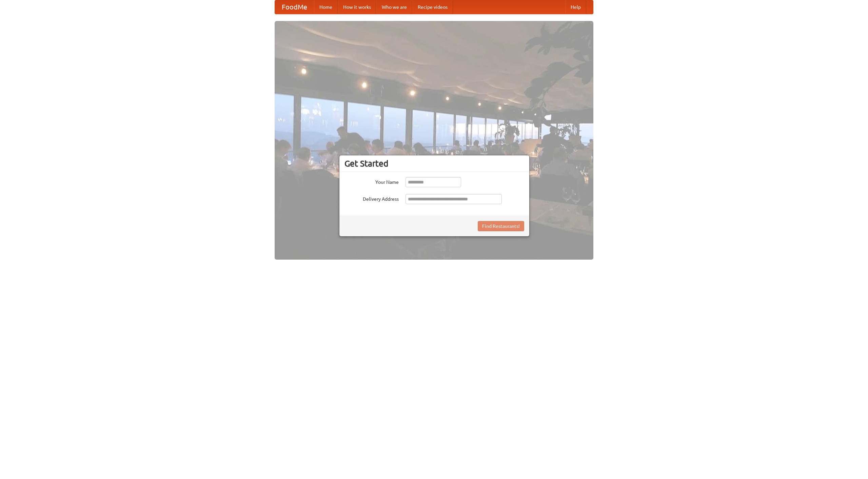  What do you see at coordinates (395, 7) in the screenshot?
I see `a: Who we are` at bounding box center [395, 7].